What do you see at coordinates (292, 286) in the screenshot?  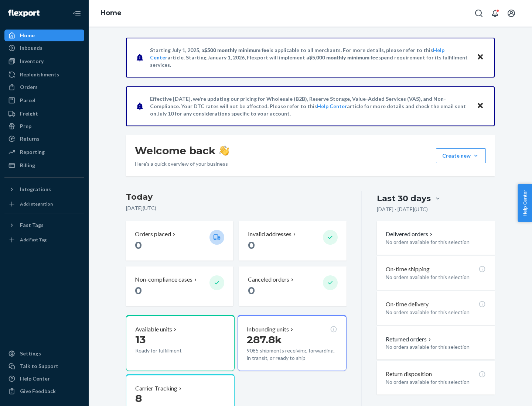 I see `button: Canceled orders 0` at bounding box center [292, 286].